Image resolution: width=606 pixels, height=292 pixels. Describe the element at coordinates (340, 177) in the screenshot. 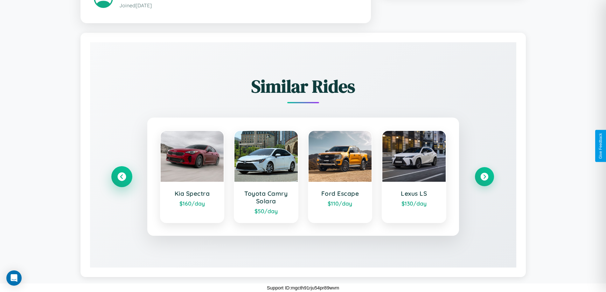

I see `a: Ford Escape$110/day` at that location.